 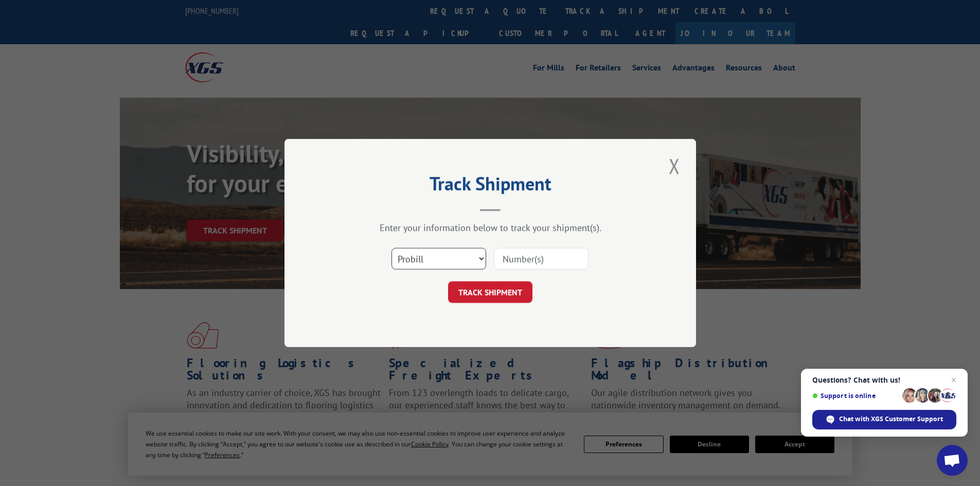 What do you see at coordinates (952, 460) in the screenshot?
I see `a: Open chat` at bounding box center [952, 460].